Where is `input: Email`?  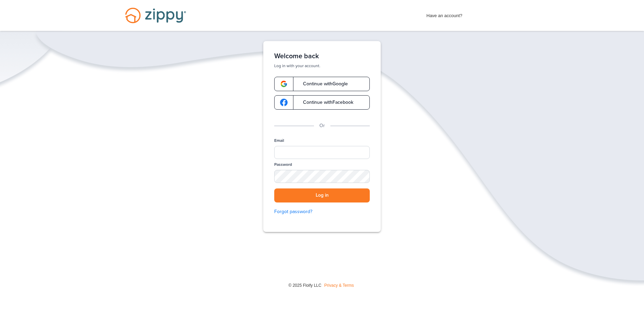 input: Email is located at coordinates (322, 152).